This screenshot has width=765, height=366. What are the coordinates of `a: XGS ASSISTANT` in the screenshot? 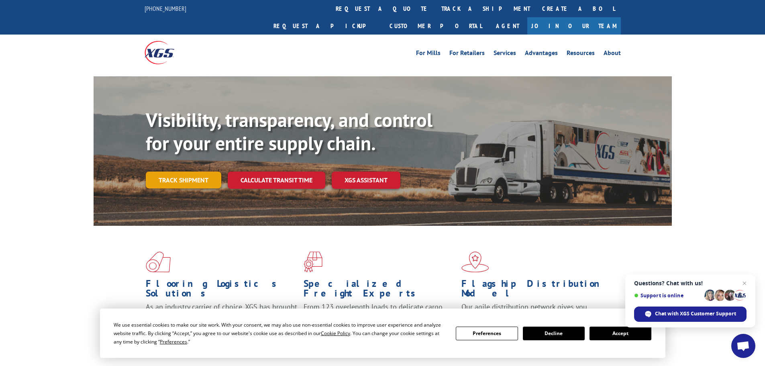 It's located at (366, 180).